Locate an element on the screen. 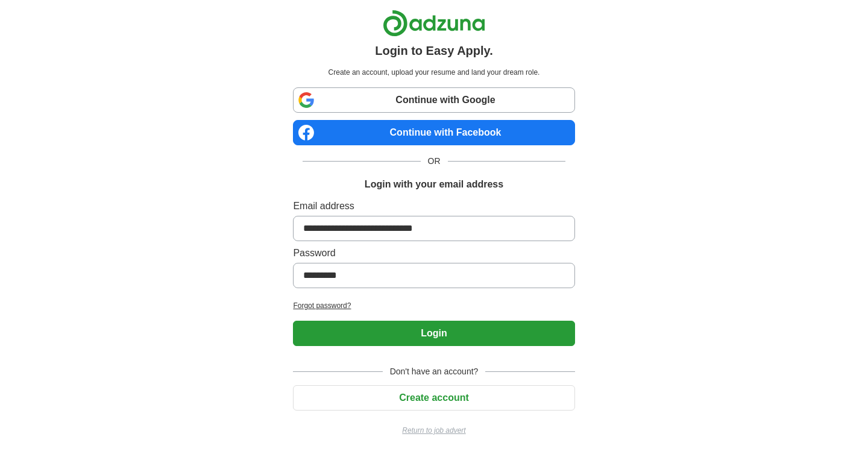  h2: Forgot password? is located at coordinates (433, 306).